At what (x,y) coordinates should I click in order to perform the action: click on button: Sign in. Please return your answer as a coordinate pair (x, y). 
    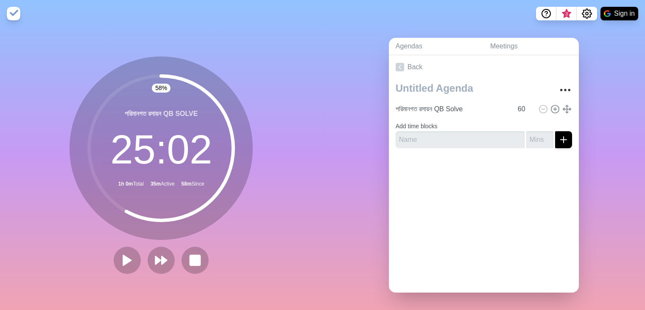
    Looking at the image, I should click on (620, 14).